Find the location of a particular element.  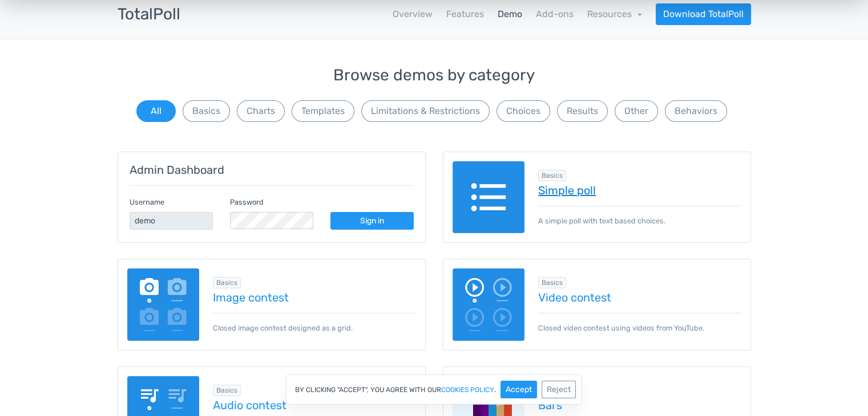

img: video-poll.png.webp is located at coordinates (488, 304).